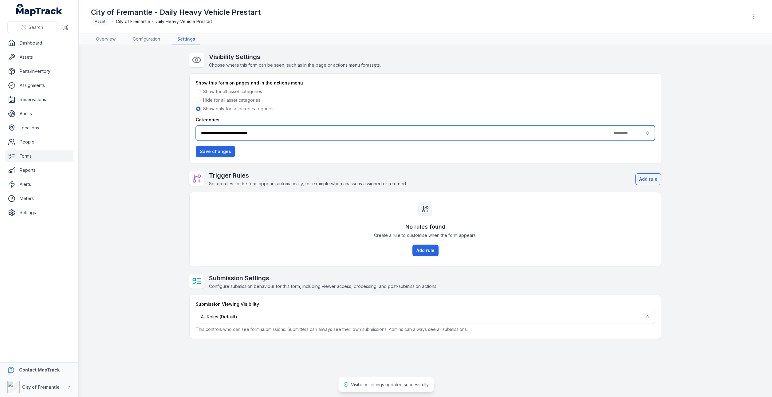 Image resolution: width=772 pixels, height=397 pixels. Describe the element at coordinates (106, 39) in the screenshot. I see `a: Overview` at that location.